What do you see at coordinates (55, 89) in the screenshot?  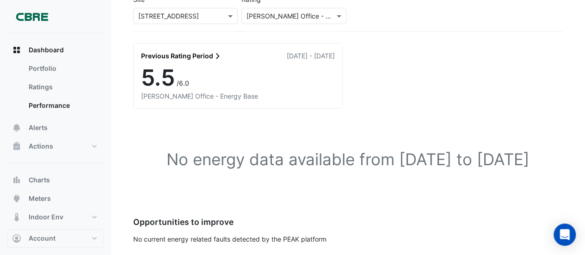 I see `div: Dashboard` at bounding box center [55, 89].